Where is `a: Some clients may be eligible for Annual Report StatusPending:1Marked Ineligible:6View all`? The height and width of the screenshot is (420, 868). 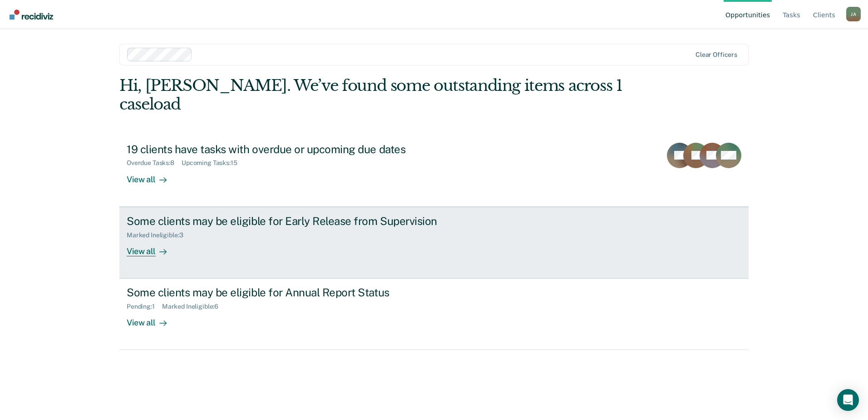
a: Some clients may be eligible for Annual Report StatusPending:1Marked Ineligible:6View all is located at coordinates (434, 314).